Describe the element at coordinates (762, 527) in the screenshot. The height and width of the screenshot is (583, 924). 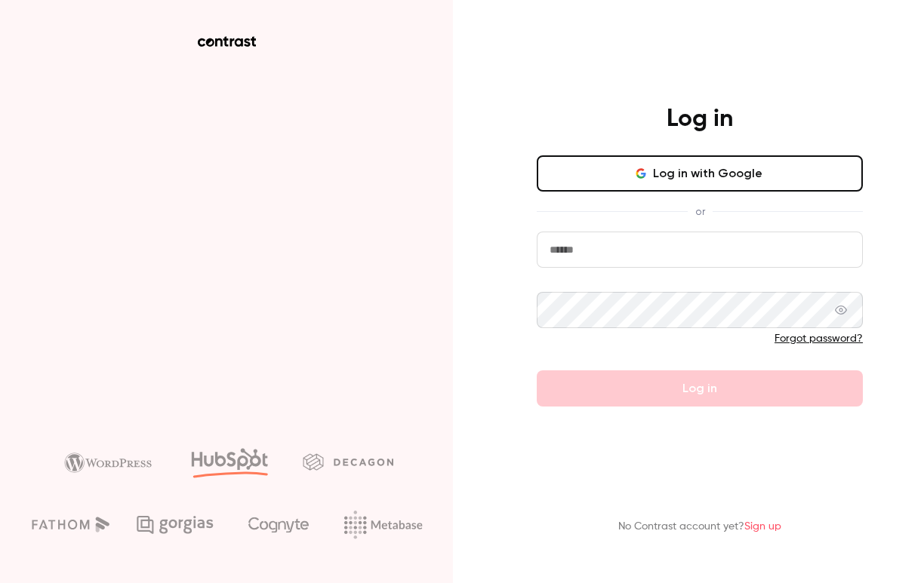
I see `a: Sign up` at that location.